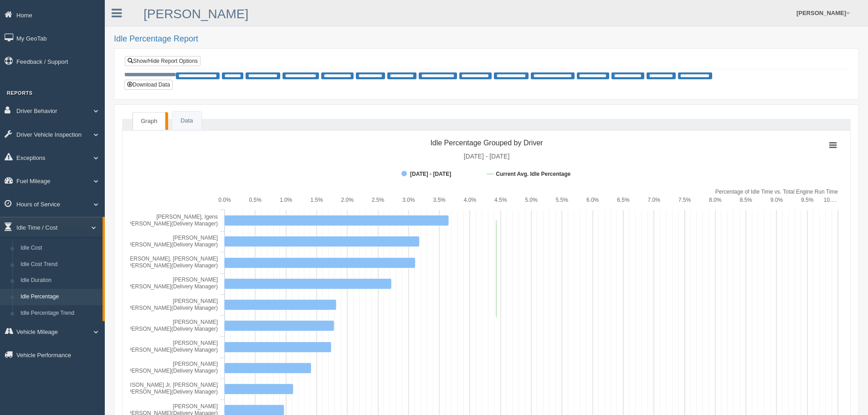 The width and height of the screenshot is (868, 415). What do you see at coordinates (486, 39) in the screenshot?
I see `h2: Idle Percentage Report` at bounding box center [486, 39].